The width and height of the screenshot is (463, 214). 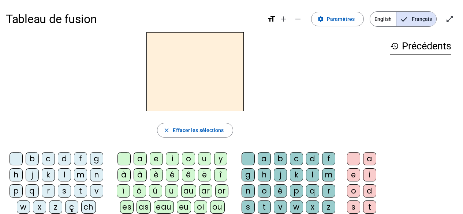 I want to click on div: au, so click(x=189, y=191).